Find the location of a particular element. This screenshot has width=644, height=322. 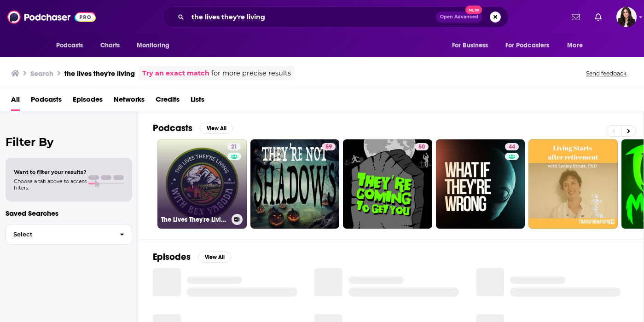

img: Podchaser - Follow, Share and Rate Podcasts is located at coordinates (52, 17).